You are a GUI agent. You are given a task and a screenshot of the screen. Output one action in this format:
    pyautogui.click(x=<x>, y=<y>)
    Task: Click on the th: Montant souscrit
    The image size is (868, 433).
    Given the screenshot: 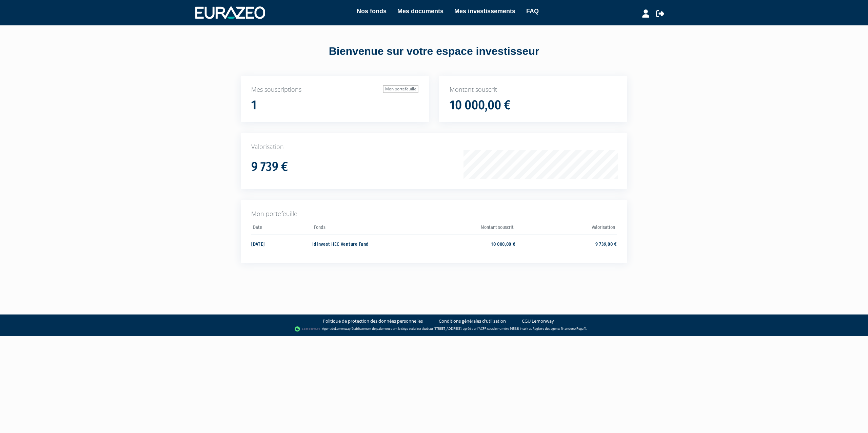 What is the action you would take?
    pyautogui.click(x=464, y=229)
    